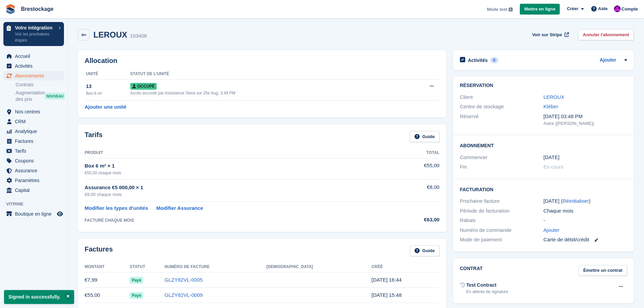 The image size is (644, 308). What do you see at coordinates (494, 60) in the screenshot?
I see `div: 0` at bounding box center [494, 60].